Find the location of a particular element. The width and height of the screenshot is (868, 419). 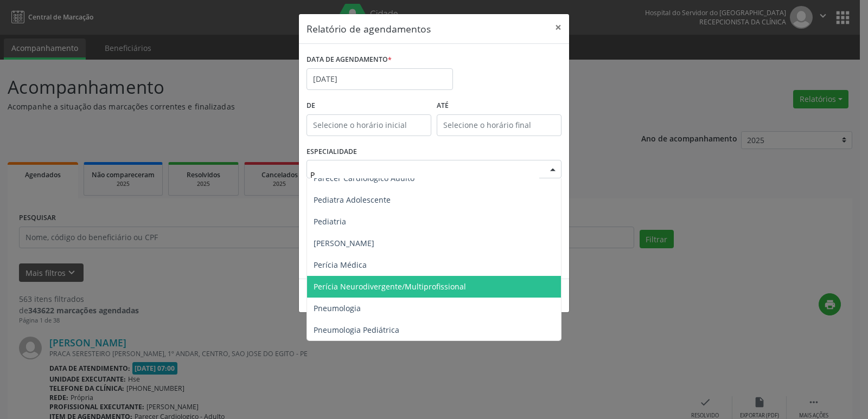

input: Selecione o horário final is located at coordinates (499, 125).